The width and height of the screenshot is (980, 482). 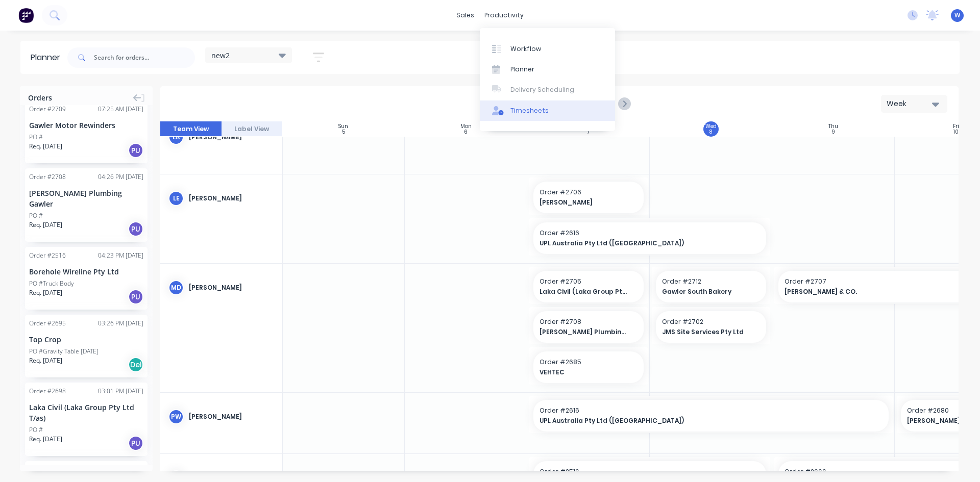 I want to click on div: Wed, so click(x=711, y=126).